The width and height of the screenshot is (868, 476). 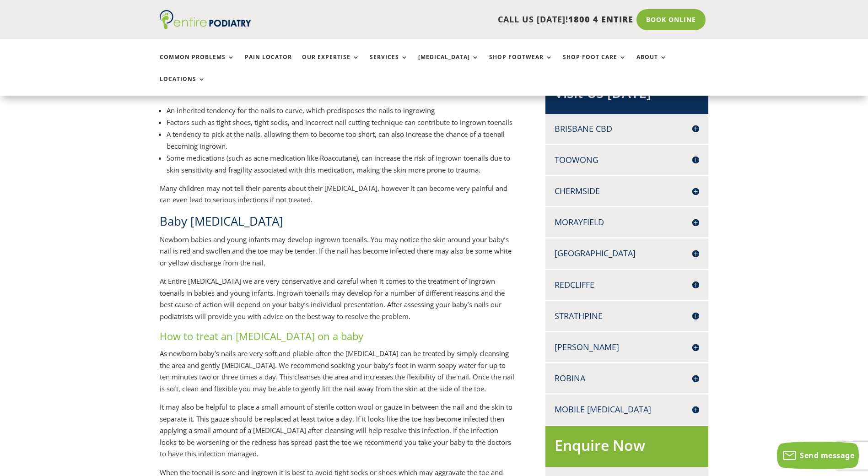 I want to click on p: It may also be helpful to place a small amount of sterile cotton wool or gauze in between the nai..., so click(x=338, y=434).